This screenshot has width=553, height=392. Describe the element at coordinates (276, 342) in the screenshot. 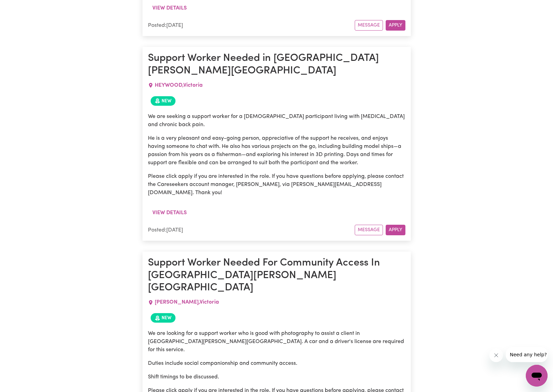

I see `p: We are looking for a support worker who is good with photography to assist a client in [GEOGRAPHI...` at that location.